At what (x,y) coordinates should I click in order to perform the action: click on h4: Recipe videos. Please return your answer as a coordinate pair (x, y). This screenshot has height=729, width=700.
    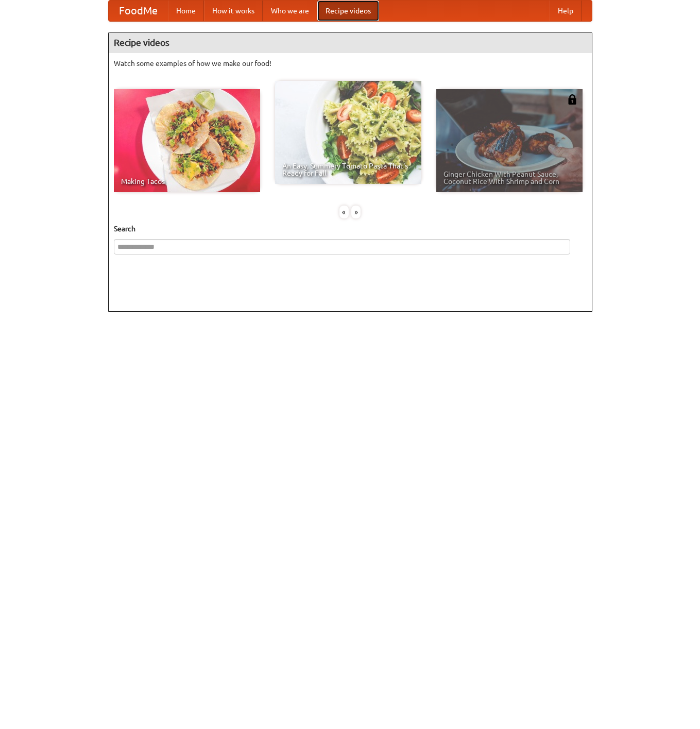
    Looking at the image, I should click on (350, 42).